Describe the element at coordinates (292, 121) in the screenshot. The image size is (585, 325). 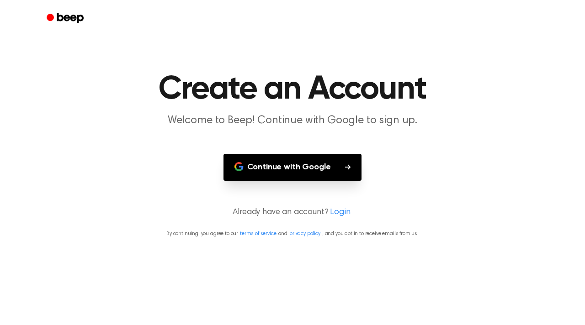
I see `p: Welcome to Beep! Continue with Google to sign up.` at that location.